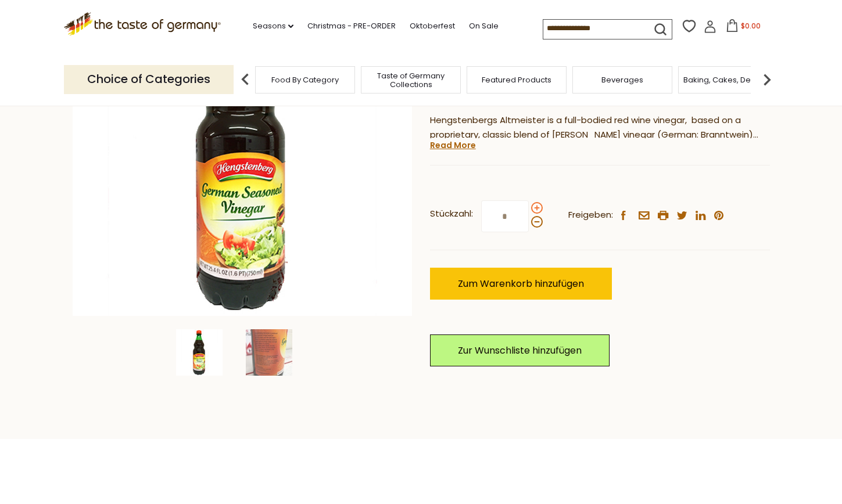 This screenshot has width=842, height=504. What do you see at coordinates (751, 26) in the screenshot?
I see `span: $0.00` at bounding box center [751, 26].